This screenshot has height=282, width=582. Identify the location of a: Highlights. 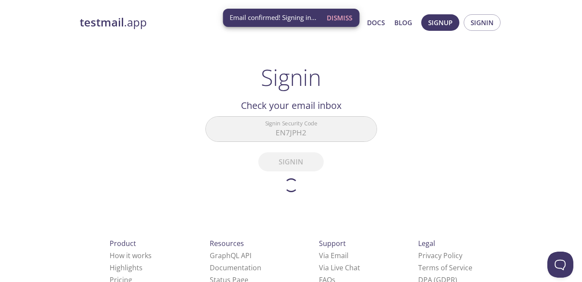
(126, 268).